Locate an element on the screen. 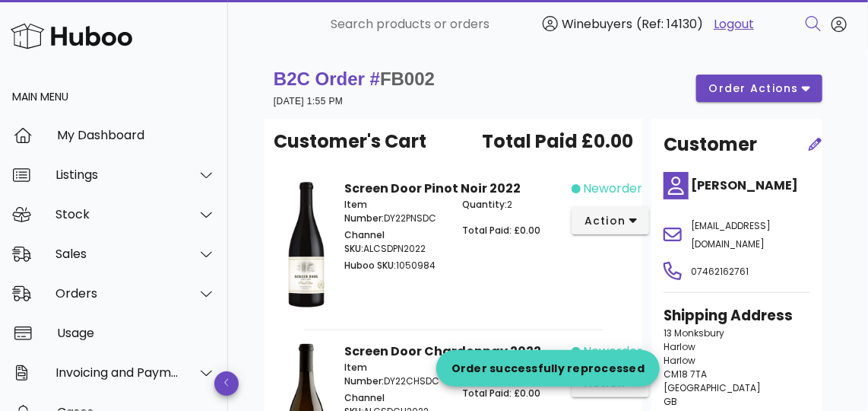  button: action is located at coordinates (610, 221).